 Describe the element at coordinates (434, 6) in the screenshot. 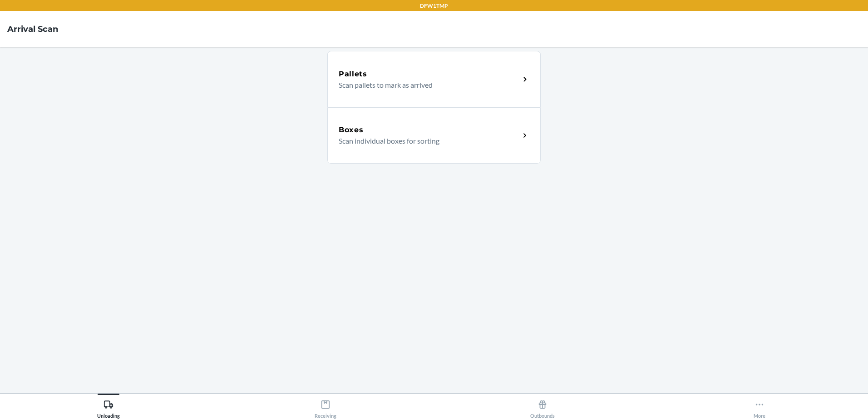

I see `p: DFW1TMP` at that location.